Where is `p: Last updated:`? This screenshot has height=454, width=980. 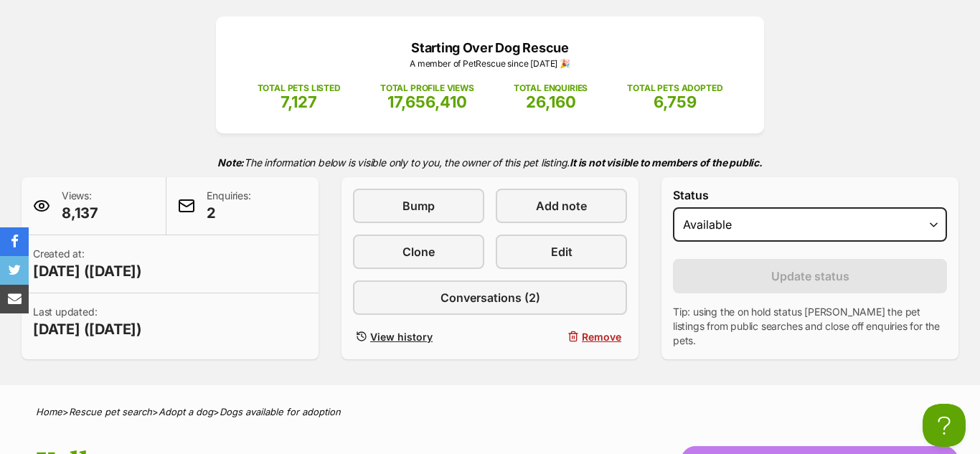
p: Last updated: is located at coordinates (88, 322).